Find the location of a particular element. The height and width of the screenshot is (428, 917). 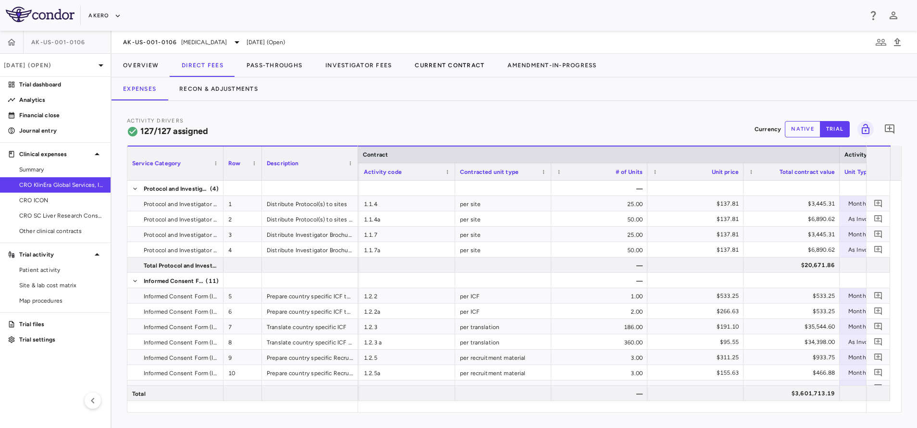

div: $3,445.31 is located at coordinates (793, 204).